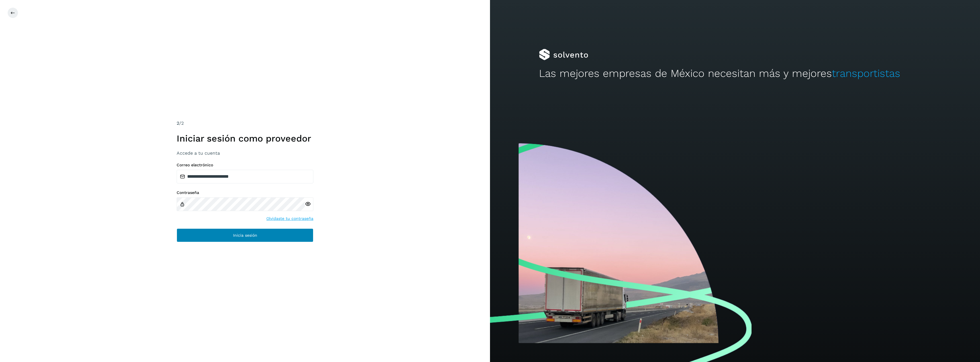 This screenshot has width=980, height=362. Describe the element at coordinates (245, 235) in the screenshot. I see `button: Inicia sesión` at that location.